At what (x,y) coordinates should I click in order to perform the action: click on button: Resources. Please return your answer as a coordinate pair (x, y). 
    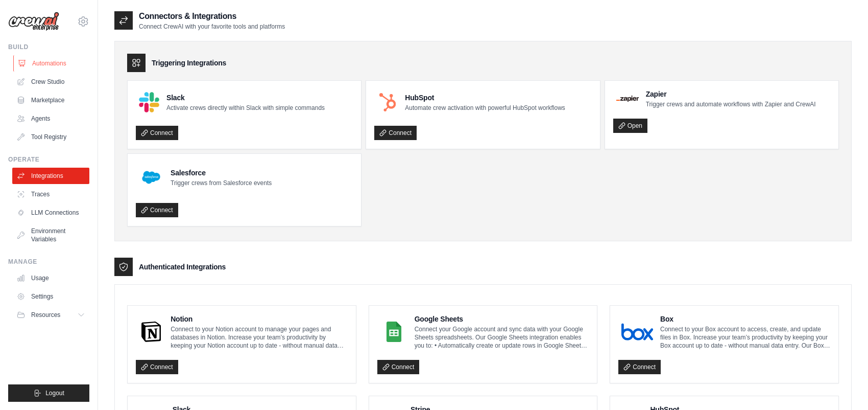
    Looking at the image, I should click on (50, 315).